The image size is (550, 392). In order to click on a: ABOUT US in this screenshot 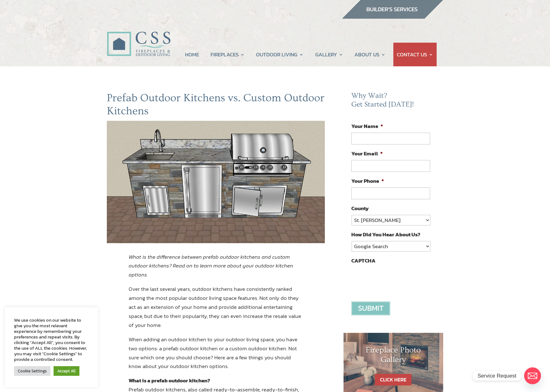, I will do `click(370, 54)`.